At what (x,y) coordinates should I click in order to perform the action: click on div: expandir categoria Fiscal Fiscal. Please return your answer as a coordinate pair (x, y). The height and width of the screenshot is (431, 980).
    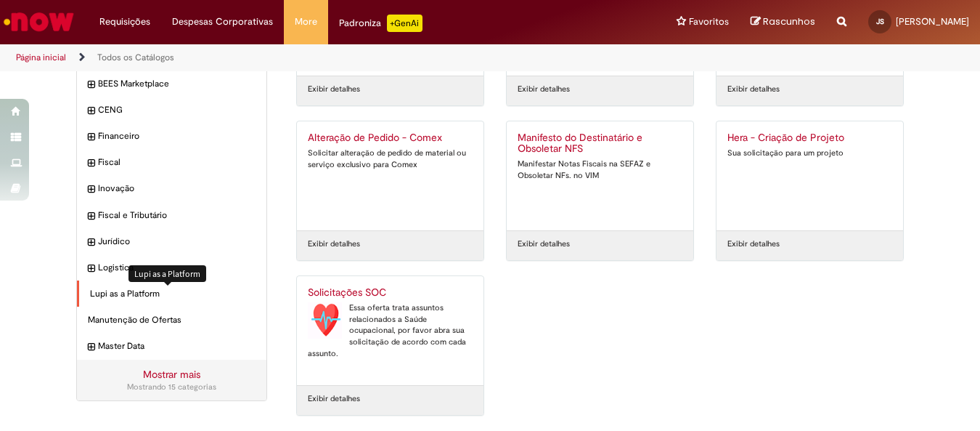
    Looking at the image, I should click on (171, 162).